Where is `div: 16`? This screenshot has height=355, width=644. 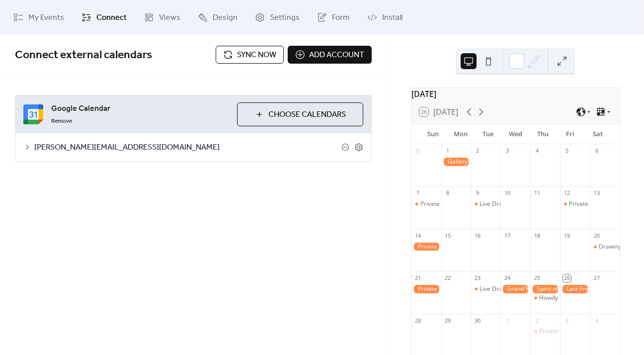 div: 16 is located at coordinates (477, 235).